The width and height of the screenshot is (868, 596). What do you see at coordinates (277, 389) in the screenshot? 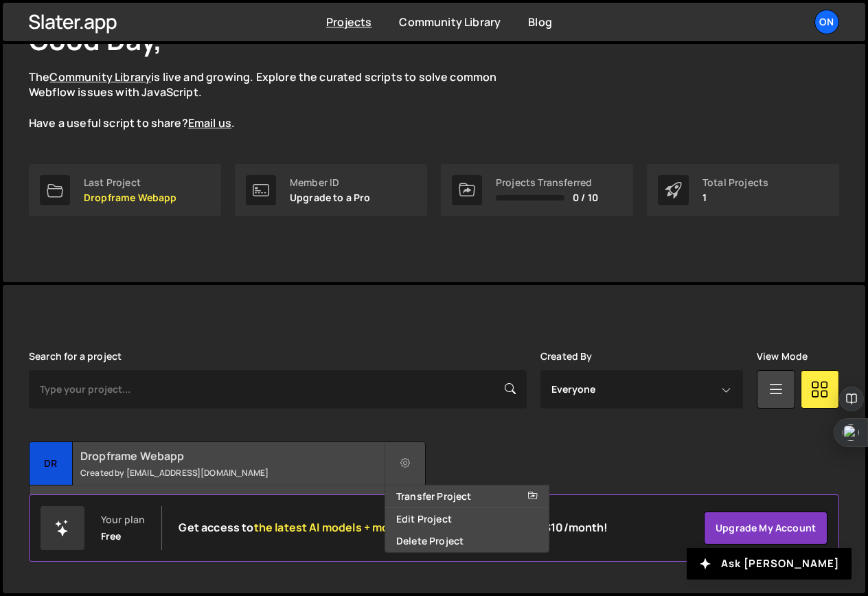
I see `input: Type your project...` at bounding box center [277, 389].